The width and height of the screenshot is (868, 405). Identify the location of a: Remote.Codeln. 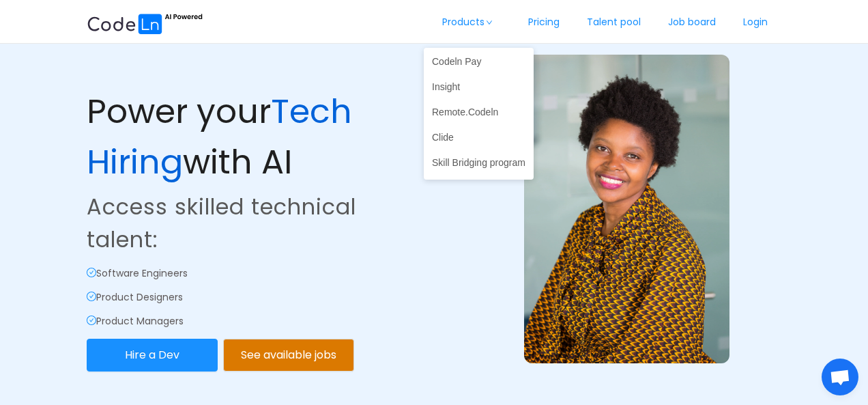
(478, 112).